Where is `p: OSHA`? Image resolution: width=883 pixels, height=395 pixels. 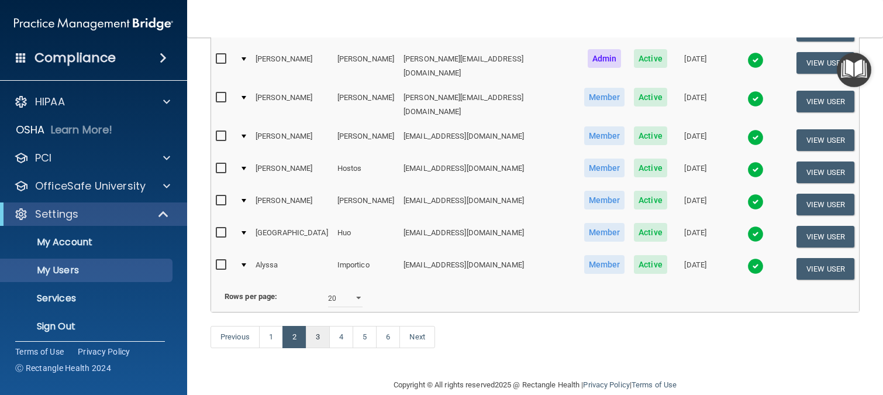 p: OSHA is located at coordinates (30, 130).